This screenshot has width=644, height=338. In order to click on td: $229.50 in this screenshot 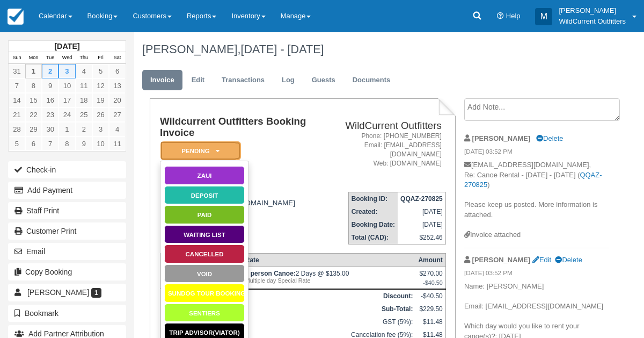, I will do `click(431, 309)`.